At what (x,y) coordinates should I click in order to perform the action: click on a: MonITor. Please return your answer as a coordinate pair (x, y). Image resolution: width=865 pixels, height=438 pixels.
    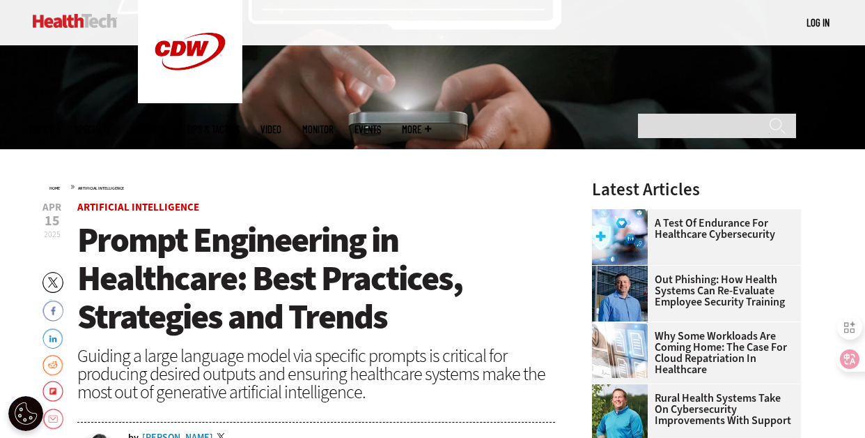
    Looking at the image, I should click on (318, 129).